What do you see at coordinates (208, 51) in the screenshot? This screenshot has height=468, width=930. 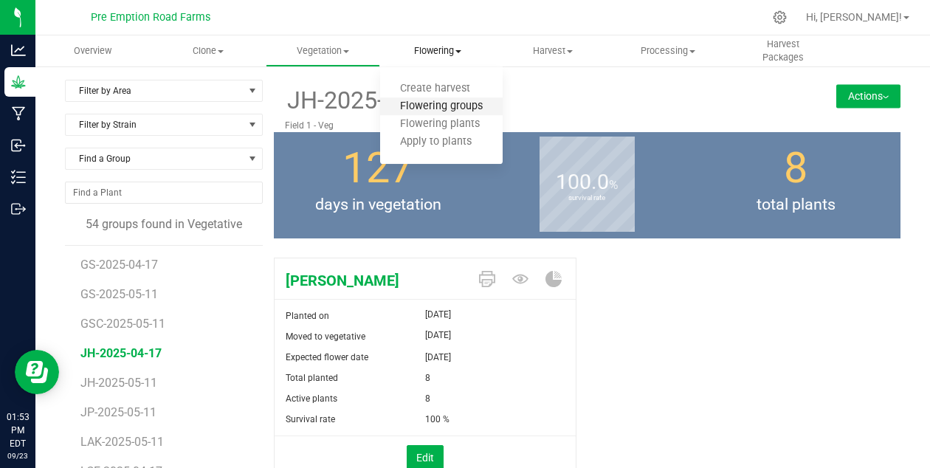 I see `a: Clone` at bounding box center [208, 51].